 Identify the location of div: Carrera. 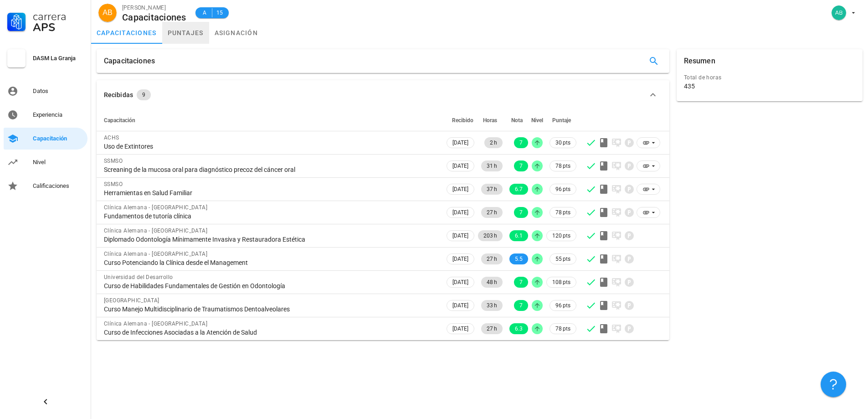
(58, 16).